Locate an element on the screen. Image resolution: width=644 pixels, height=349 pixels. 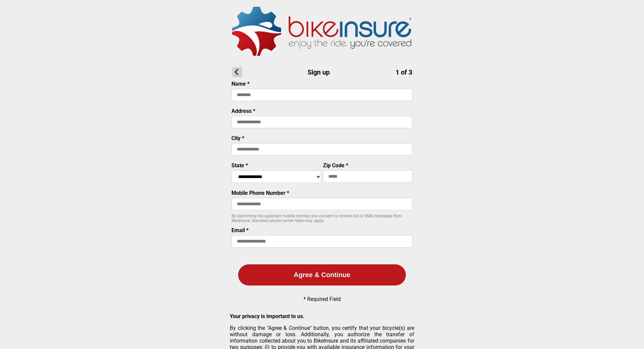
p: By submitting the applicant mobile number, you consent to receive call or SMS messages from BikeI... is located at coordinates (322, 219).